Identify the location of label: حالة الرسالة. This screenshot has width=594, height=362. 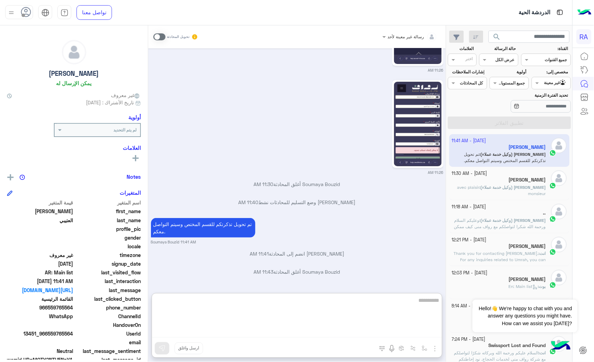
(498, 49).